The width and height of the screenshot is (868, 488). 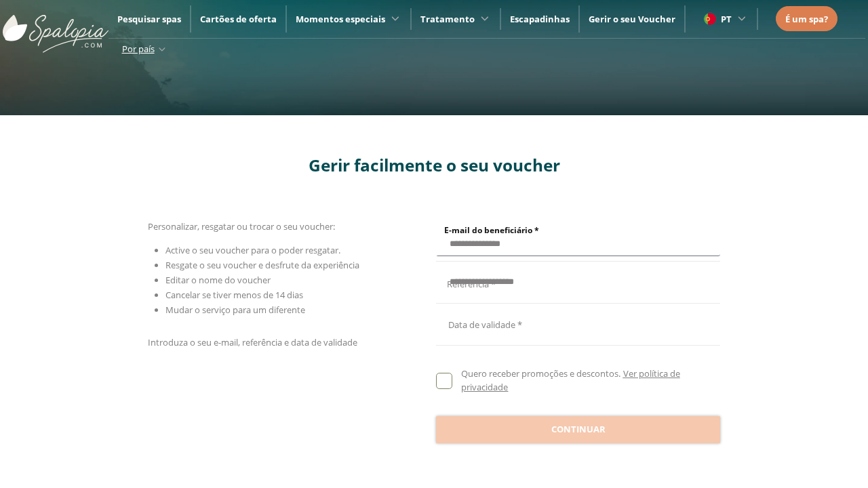 What do you see at coordinates (149, 19) in the screenshot?
I see `a: Pesquisar spas` at bounding box center [149, 19].